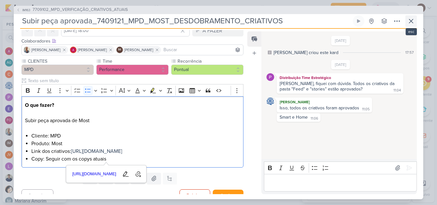  I want to click on label: Recorrência, so click(210, 61).